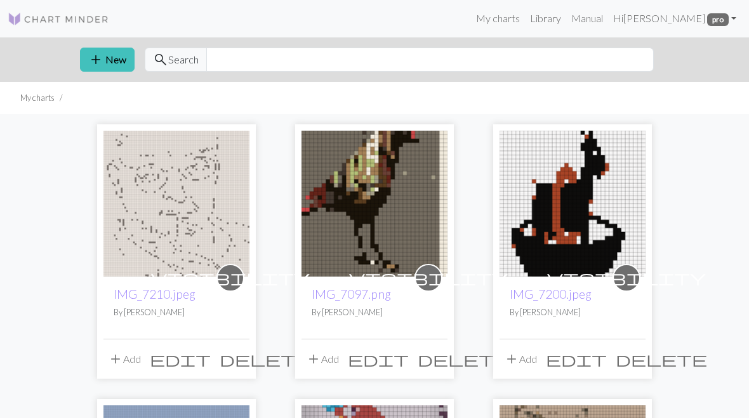 This screenshot has height=418, width=749. Describe the element at coordinates (587, 19) in the screenshot. I see `a: Manual` at that location.